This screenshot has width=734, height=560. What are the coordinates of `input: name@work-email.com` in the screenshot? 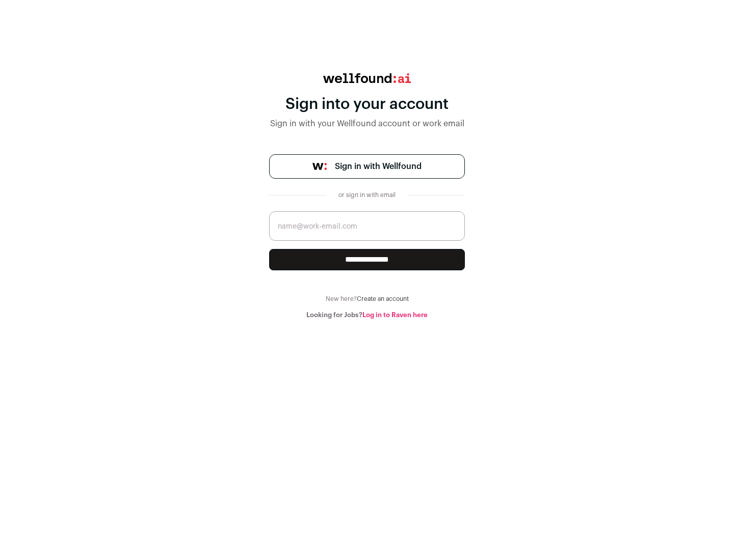 It's located at (367, 226).